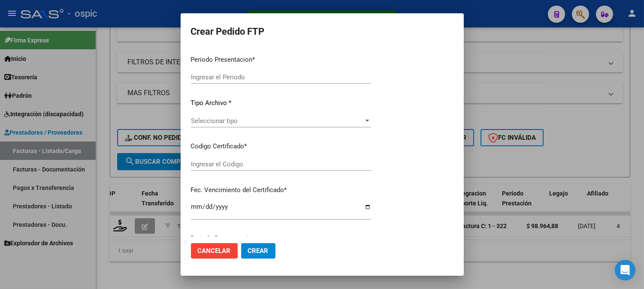  What do you see at coordinates (214, 250) in the screenshot?
I see `button: Cancelar` at bounding box center [214, 250].